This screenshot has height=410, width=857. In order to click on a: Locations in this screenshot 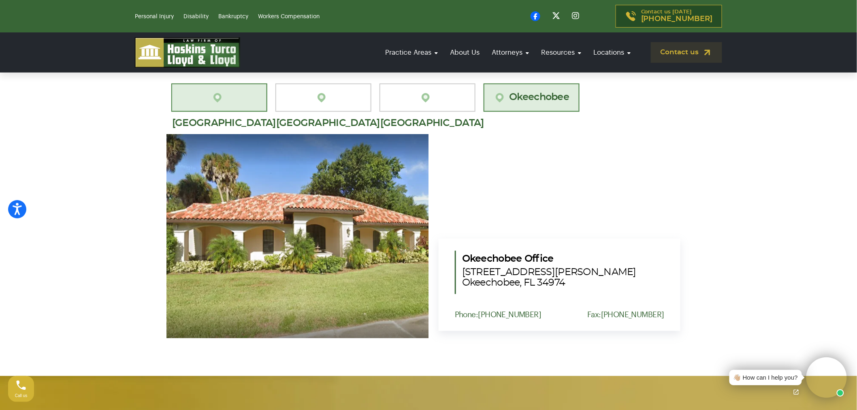, I will do `click(612, 52)`.